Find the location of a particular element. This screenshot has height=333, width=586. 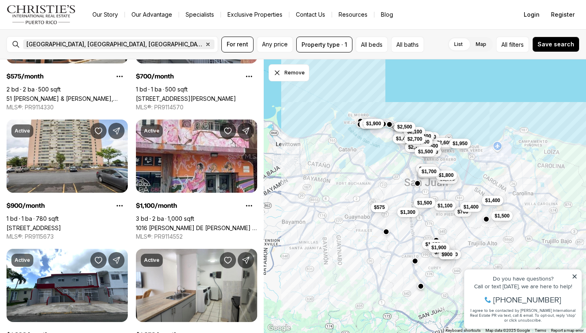

span: All is located at coordinates (504, 44).